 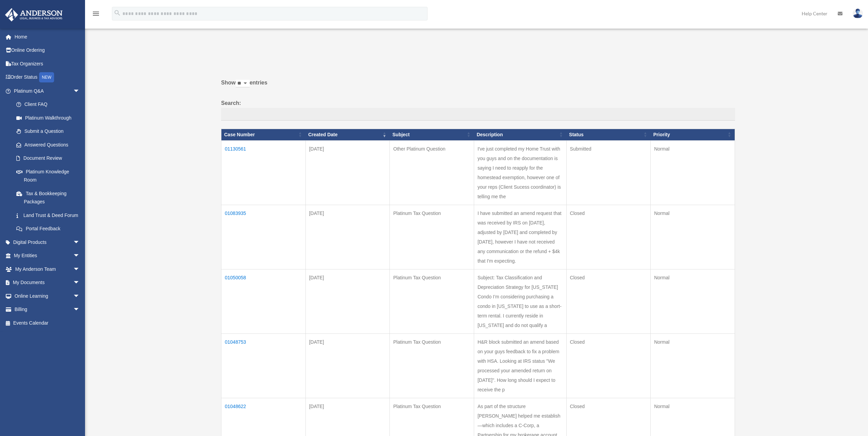 What do you see at coordinates (48, 158) in the screenshot?
I see `a: Document Review` at bounding box center [48, 158].